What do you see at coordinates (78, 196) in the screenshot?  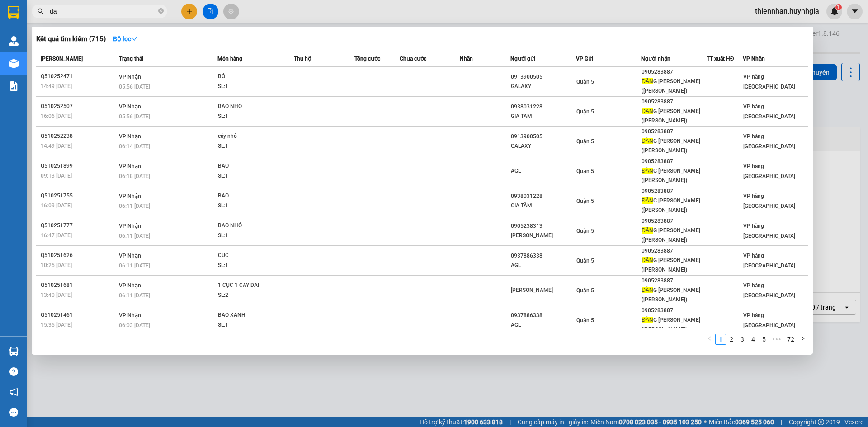 I see `div: Q510251755` at bounding box center [78, 196].